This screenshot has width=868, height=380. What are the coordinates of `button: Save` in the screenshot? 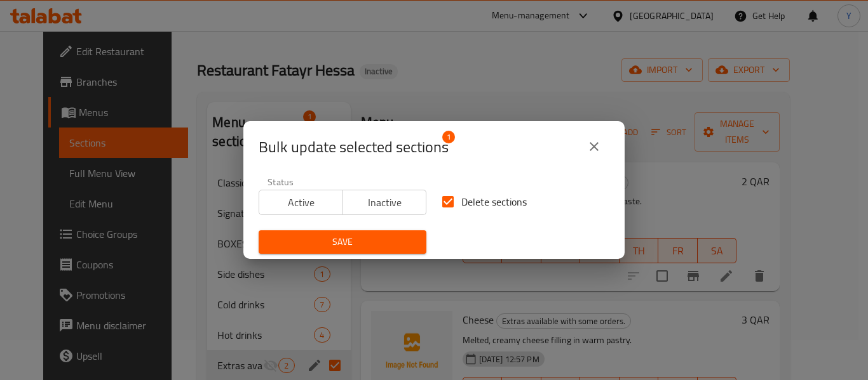 It's located at (342, 242).